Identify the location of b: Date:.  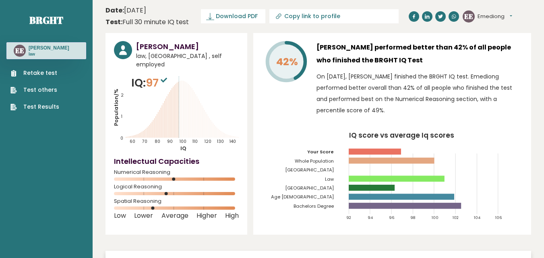
(115, 10).